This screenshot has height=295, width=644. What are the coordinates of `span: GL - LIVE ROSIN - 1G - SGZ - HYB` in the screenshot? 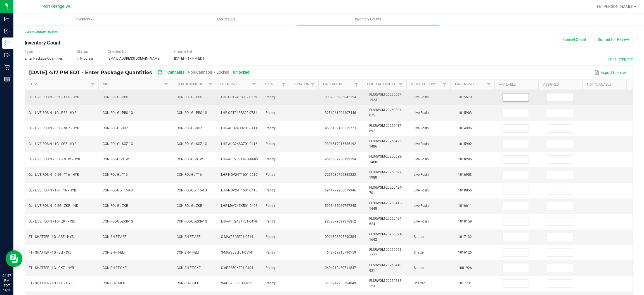 It's located at (53, 144).